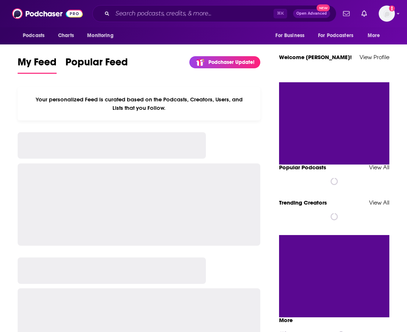 The width and height of the screenshot is (407, 332). Describe the element at coordinates (387, 14) in the screenshot. I see `img: User Profile` at that location.